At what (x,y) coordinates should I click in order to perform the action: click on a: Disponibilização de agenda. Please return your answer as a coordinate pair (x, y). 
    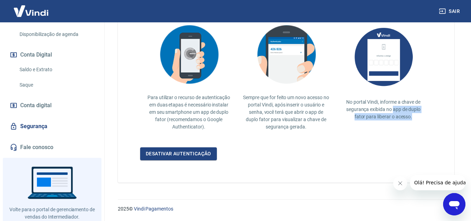
    Looking at the image, I should click on (56, 34).